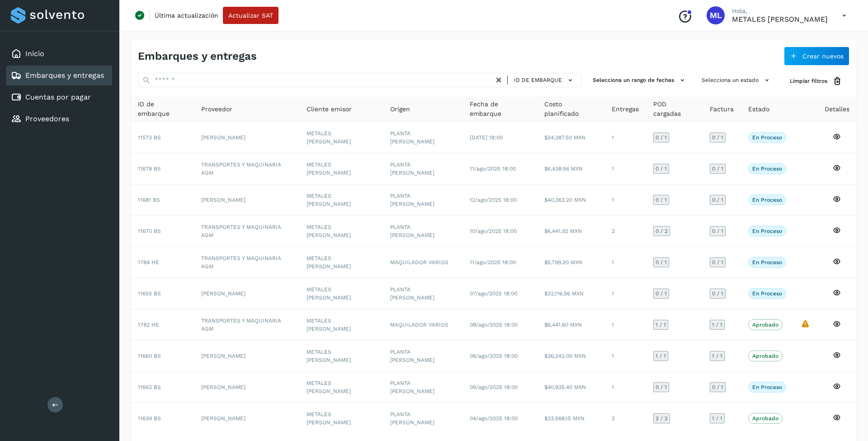  Describe the element at coordinates (59, 97) in the screenshot. I see `div: Cuentas por pagar` at that location.